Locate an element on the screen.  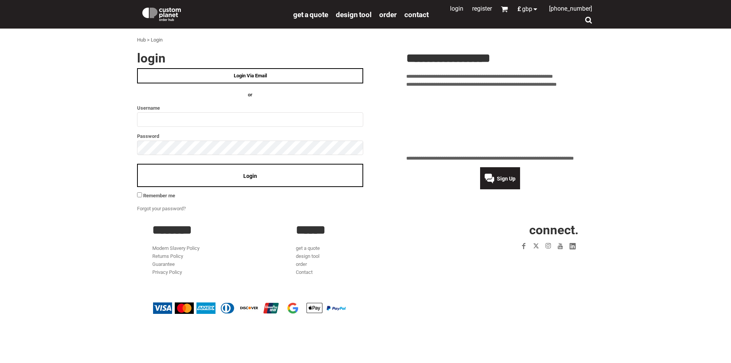
h2: CONNECT. is located at coordinates (509, 230).